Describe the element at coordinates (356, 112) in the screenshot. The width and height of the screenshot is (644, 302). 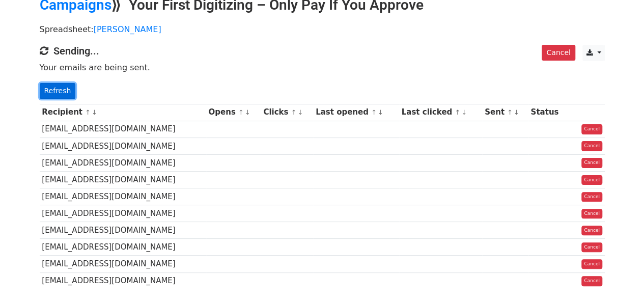
I see `th: Last opened` at that location.